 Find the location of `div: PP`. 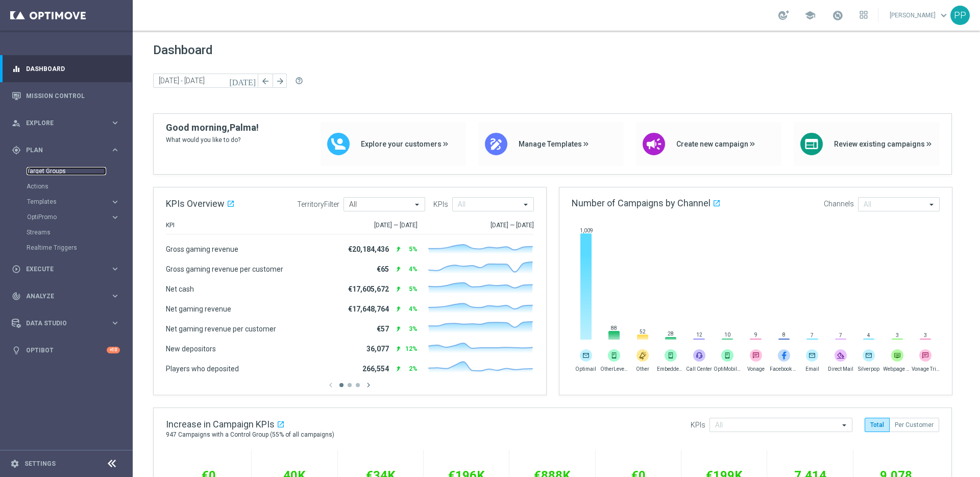

div: PP is located at coordinates (960, 15).